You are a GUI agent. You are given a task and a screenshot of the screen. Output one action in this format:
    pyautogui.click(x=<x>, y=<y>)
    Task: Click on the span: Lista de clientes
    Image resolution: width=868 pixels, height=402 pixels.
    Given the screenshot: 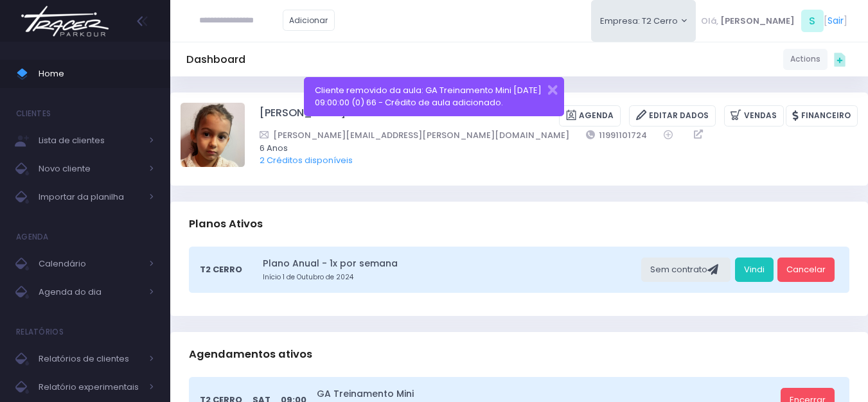 What is the action you would take?
    pyautogui.click(x=90, y=141)
    